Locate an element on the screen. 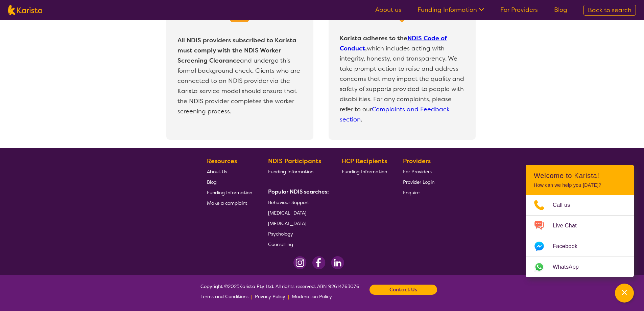 The height and width of the screenshot is (311, 644). h2: Welcome to Karista! is located at coordinates (580, 176).